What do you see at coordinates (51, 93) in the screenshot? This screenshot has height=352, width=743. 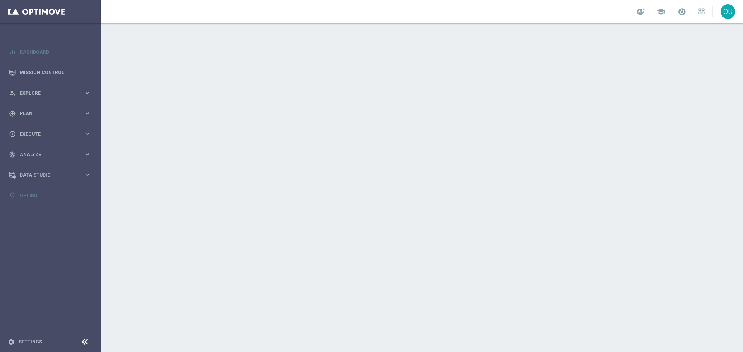 I see `span: Explore` at bounding box center [51, 93].